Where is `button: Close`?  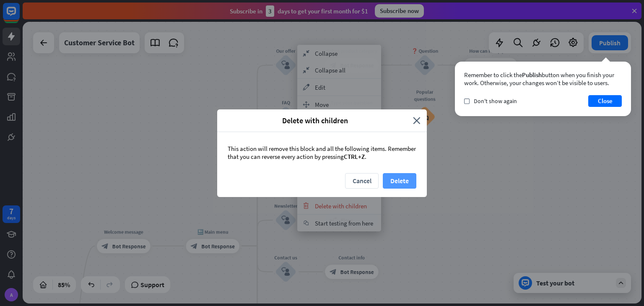 button: Close is located at coordinates (605, 101).